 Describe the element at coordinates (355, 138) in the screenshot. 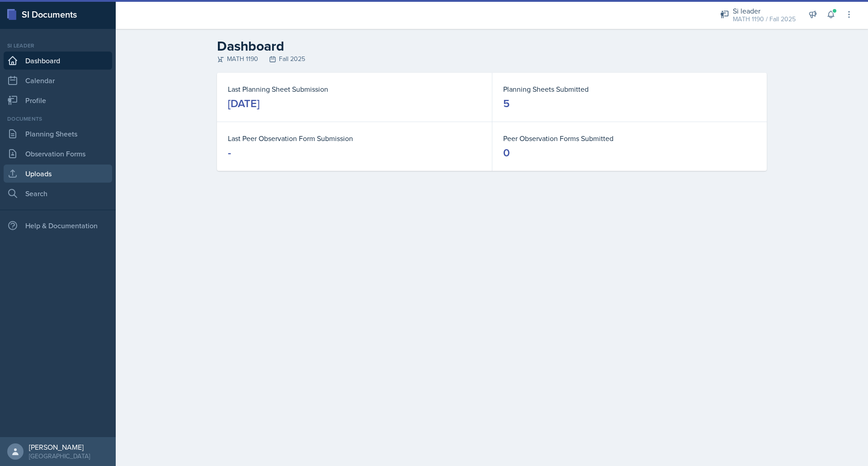

I see `dt: Last Peer Observation Form Submission` at that location.